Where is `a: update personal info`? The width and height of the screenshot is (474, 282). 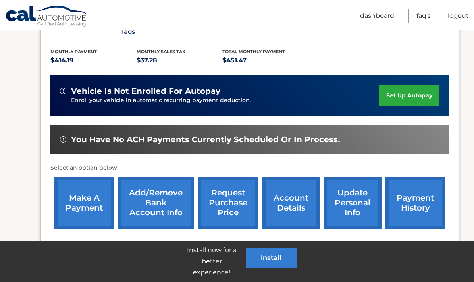 a: update personal info is located at coordinates (352, 202).